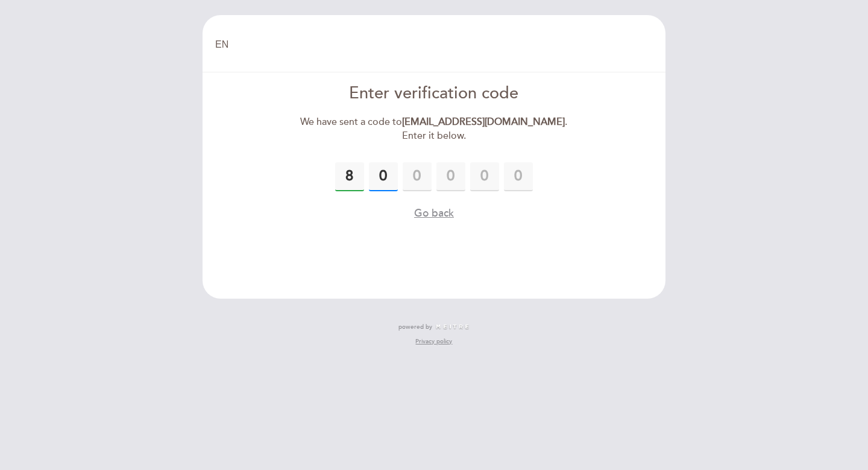  What do you see at coordinates (434, 129) in the screenshot?
I see `div: We have sent a code to . Enter it below.` at bounding box center [434, 129].